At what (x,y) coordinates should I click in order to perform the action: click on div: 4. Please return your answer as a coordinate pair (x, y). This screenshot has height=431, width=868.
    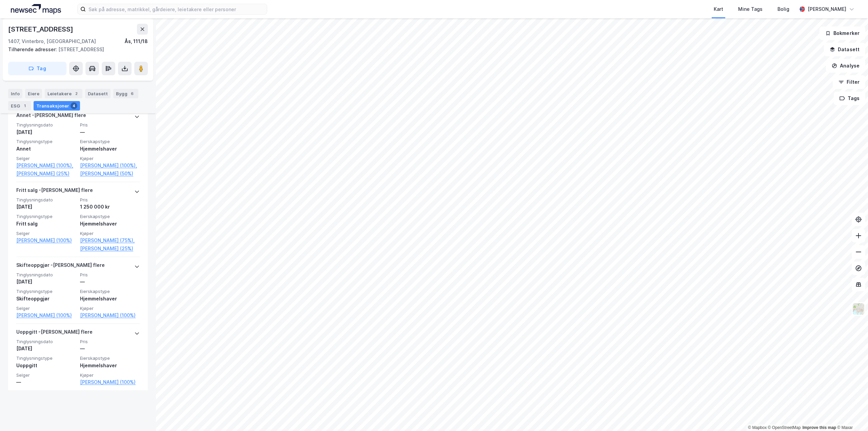
    Looking at the image, I should click on (74, 105).